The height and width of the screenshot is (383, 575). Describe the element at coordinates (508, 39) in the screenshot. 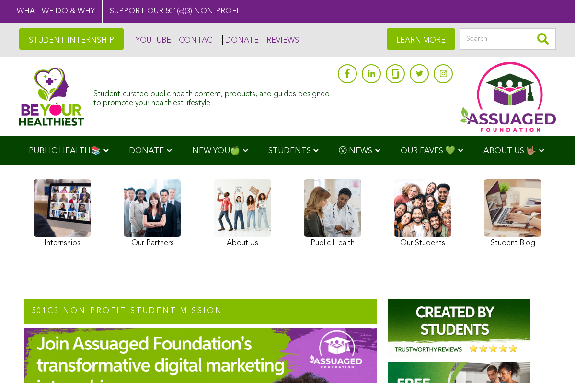

I see `input: Search` at that location.